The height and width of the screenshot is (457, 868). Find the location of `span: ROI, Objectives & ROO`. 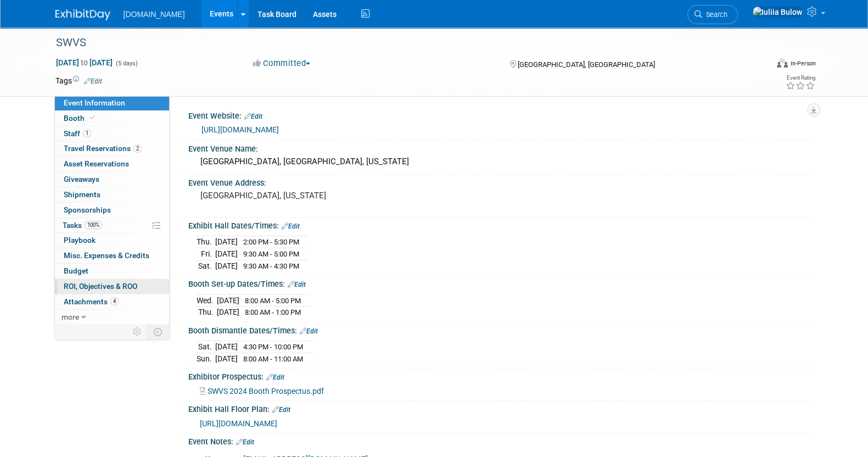

span: ROI, Objectives & ROO is located at coordinates (100, 286).